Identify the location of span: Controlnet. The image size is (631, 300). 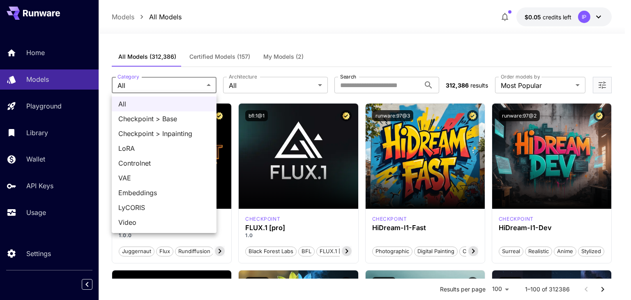
(164, 163).